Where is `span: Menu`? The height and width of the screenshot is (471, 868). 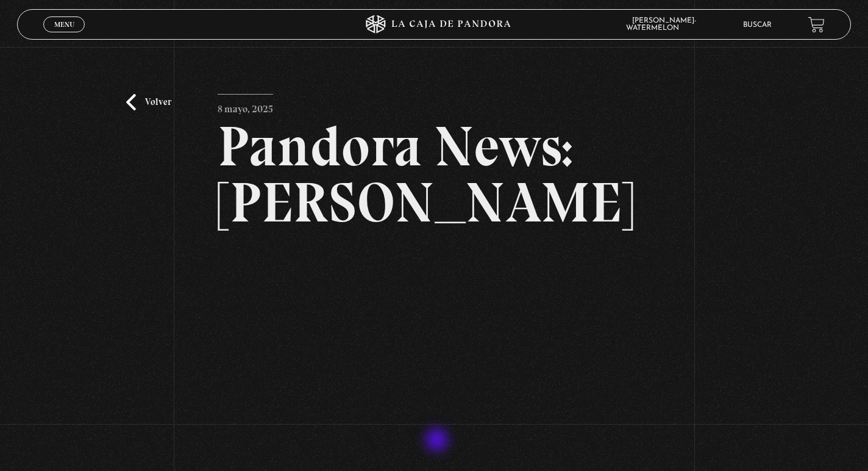
span: Menu is located at coordinates (64, 25).